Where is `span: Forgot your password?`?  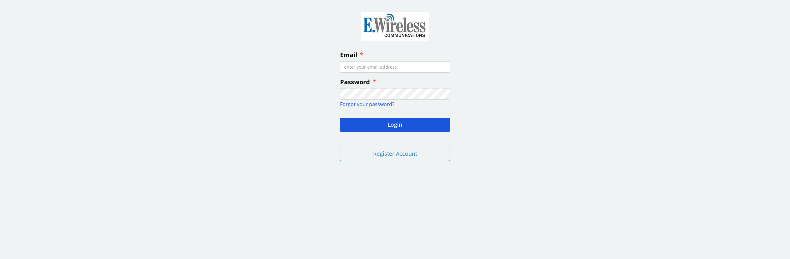 span: Forgot your password? is located at coordinates (367, 104).